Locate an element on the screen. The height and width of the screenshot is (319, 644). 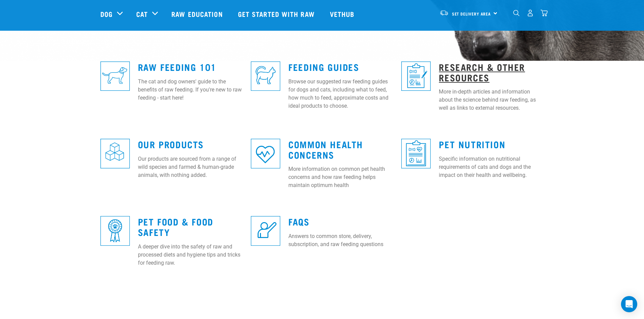
img: re-icons-cubes2-sq-blue.png is located at coordinates (115, 154).